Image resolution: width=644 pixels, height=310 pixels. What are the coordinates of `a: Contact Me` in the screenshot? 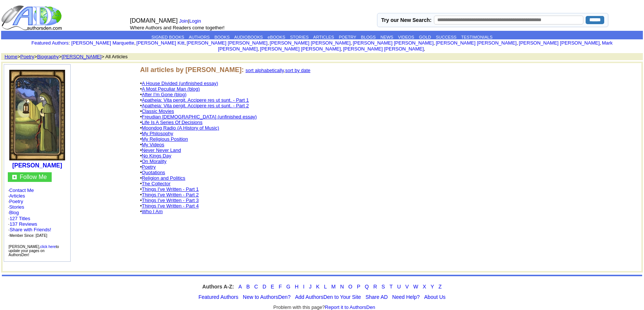 It's located at (22, 190).